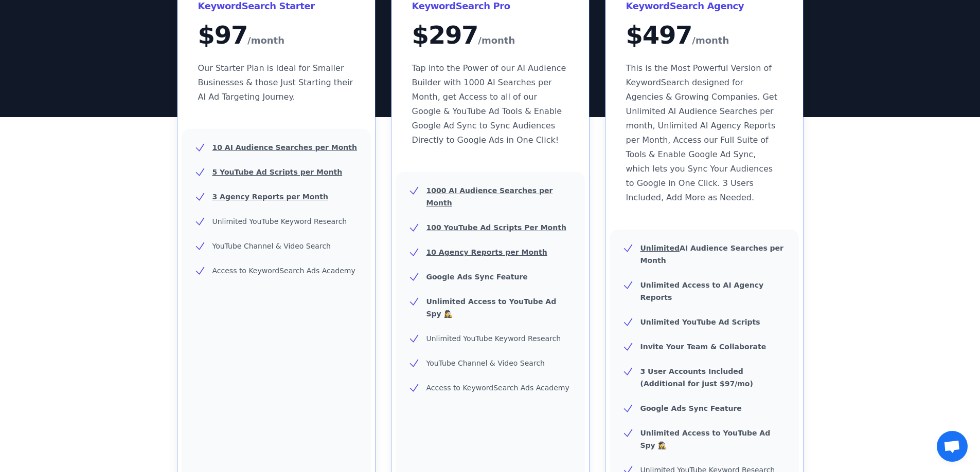 Image resolution: width=980 pixels, height=472 pixels. I want to click on a: Open chat, so click(952, 447).